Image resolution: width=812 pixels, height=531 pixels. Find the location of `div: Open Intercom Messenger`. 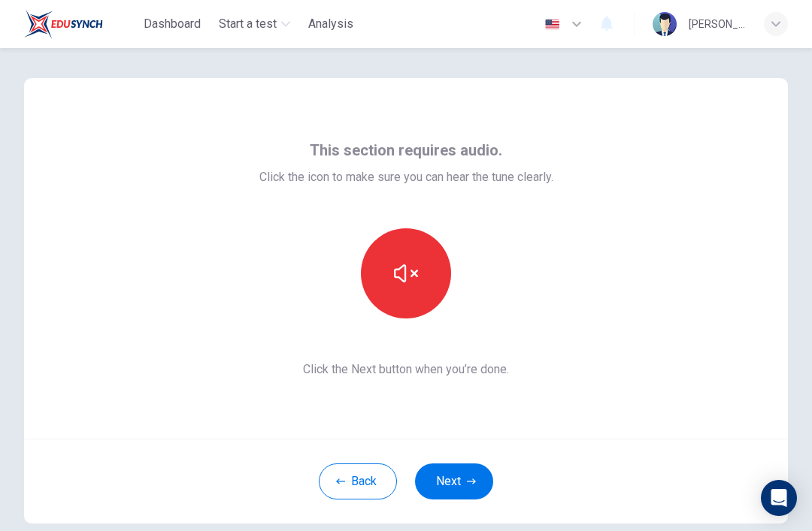

div: Open Intercom Messenger is located at coordinates (779, 498).